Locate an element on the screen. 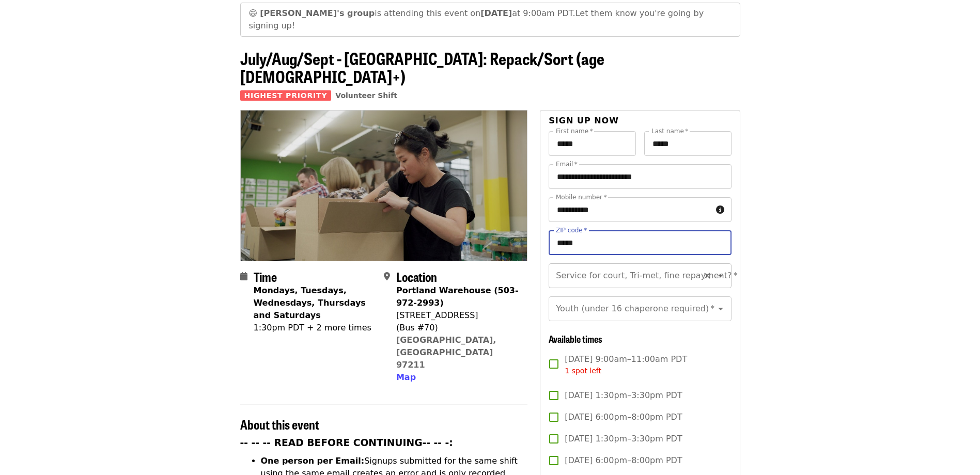 The width and height of the screenshot is (980, 475). span: is attending this event on at 9:00am PDT. is located at coordinates (417, 13).